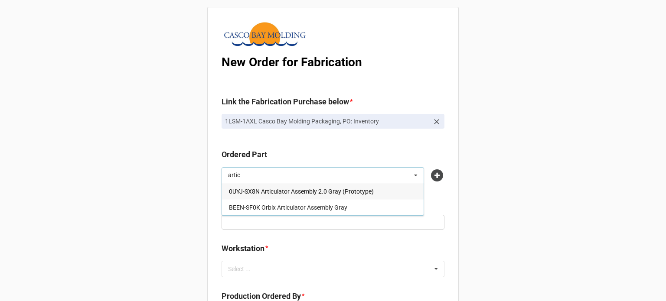 Image resolution: width=666 pixels, height=301 pixels. I want to click on span: BEEN-SF0K Orbix Articulator Assembly Gray, so click(288, 208).